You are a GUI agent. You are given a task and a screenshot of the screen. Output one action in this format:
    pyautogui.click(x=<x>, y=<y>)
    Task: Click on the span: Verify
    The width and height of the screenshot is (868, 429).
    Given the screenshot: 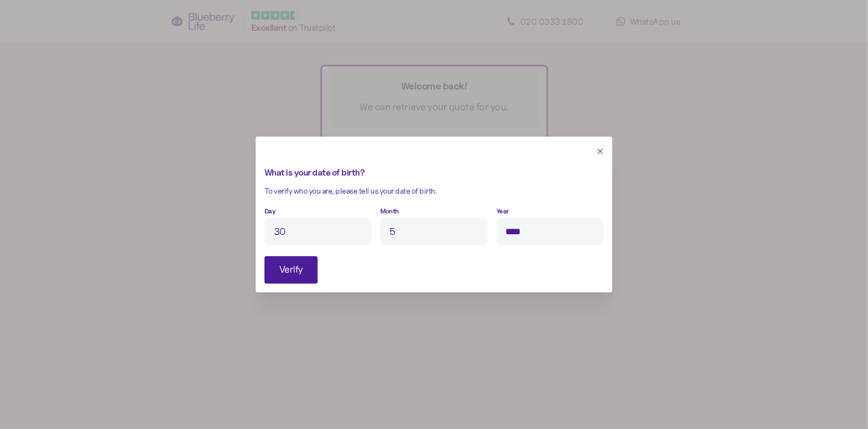 What is the action you would take?
    pyautogui.click(x=291, y=270)
    